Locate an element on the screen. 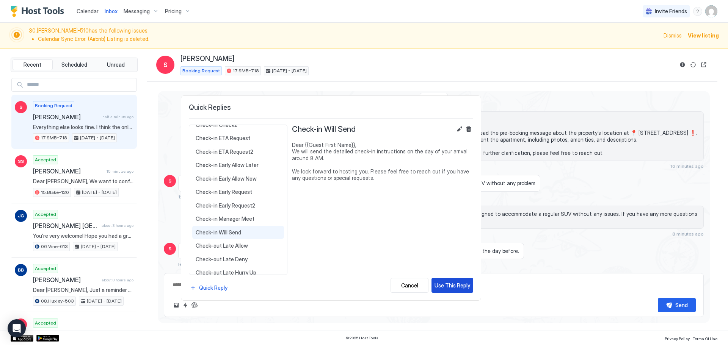 The width and height of the screenshot is (728, 345). span: Check-in Check2 is located at coordinates (238, 125).